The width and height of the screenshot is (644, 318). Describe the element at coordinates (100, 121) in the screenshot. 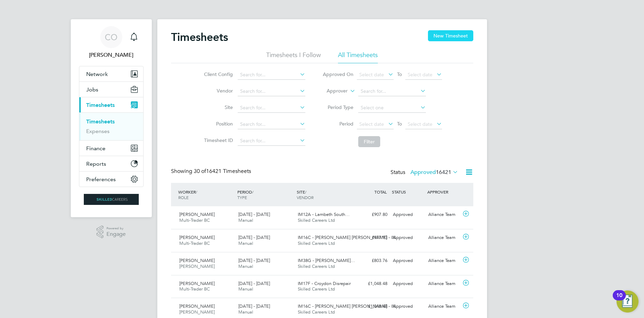

I see `a: Timesheets` at that location.